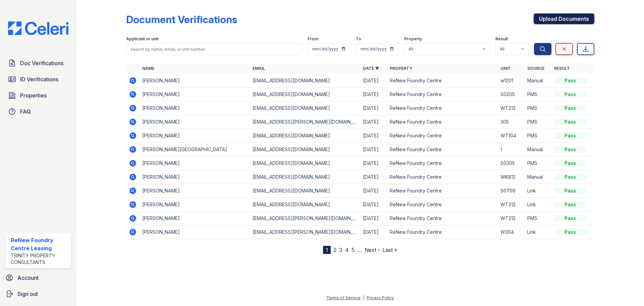  Describe the element at coordinates (511, 81) in the screenshot. I see `td: w1201` at that location.